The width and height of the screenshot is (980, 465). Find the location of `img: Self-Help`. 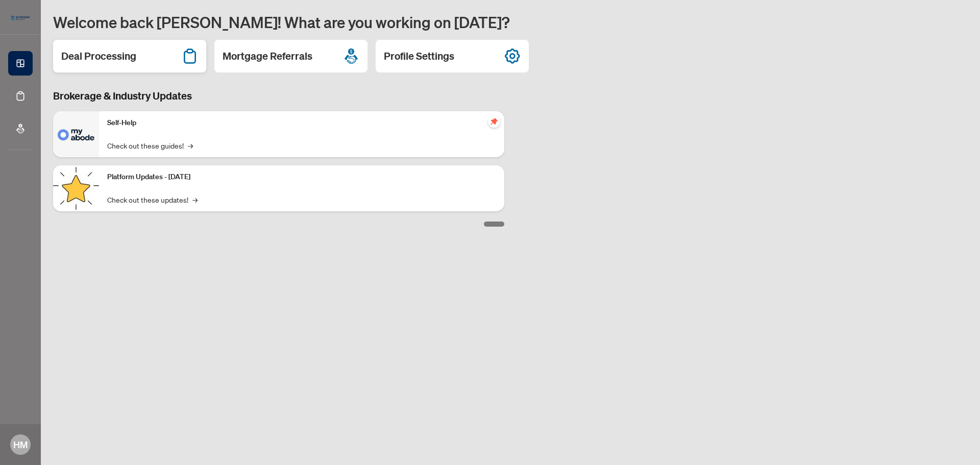

img: Self-Help is located at coordinates (76, 134).